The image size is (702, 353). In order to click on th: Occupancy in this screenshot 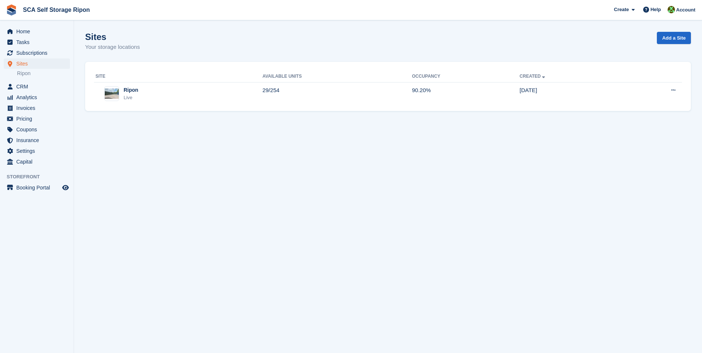, I will do `click(465, 77)`.